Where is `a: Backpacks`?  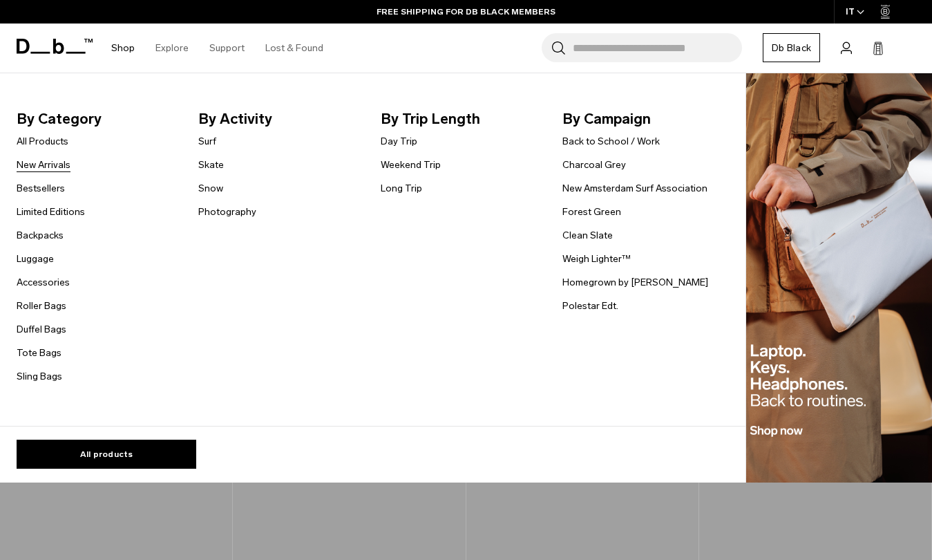
a: Backpacks is located at coordinates (40, 235).